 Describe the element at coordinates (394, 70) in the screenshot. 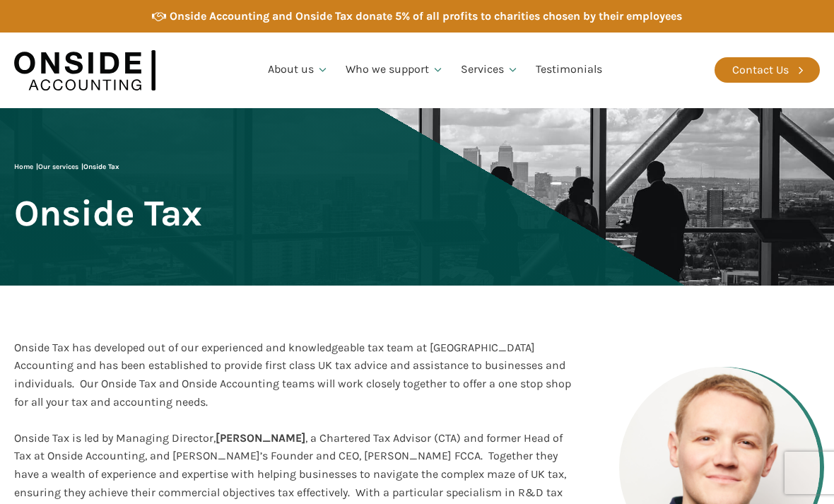

I see `a: Who we support` at that location.